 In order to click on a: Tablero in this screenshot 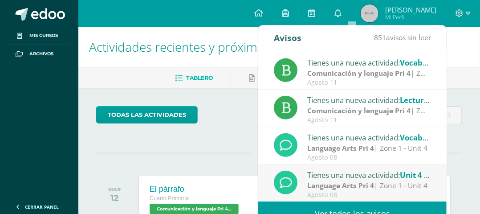, I will do `click(194, 78)`.